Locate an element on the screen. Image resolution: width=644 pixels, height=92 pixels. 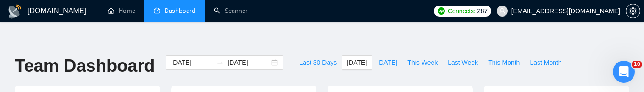
input: Start date is located at coordinates (191, 62).